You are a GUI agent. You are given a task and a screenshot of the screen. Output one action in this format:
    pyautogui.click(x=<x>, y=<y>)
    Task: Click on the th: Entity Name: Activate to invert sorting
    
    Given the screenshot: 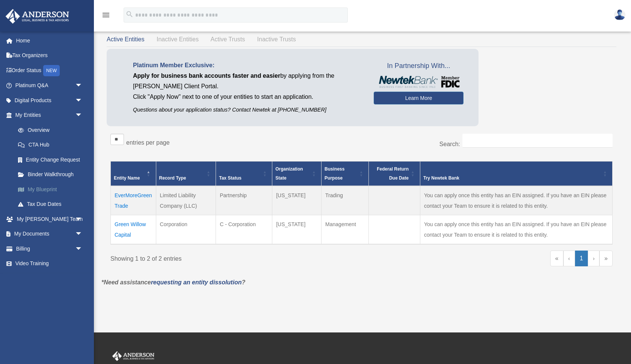 What is the action you would take?
    pyautogui.click(x=133, y=174)
    